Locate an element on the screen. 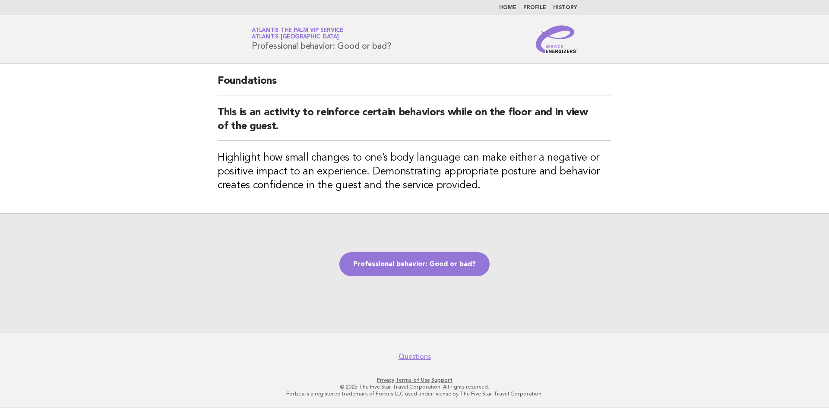 This screenshot has height=408, width=829. a: Profile is located at coordinates (535, 8).